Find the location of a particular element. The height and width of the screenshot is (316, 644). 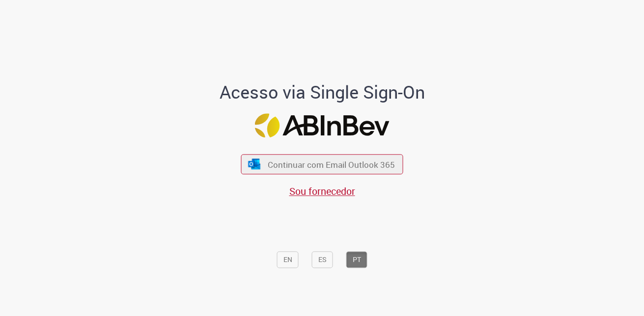

button: EN is located at coordinates (288, 259).